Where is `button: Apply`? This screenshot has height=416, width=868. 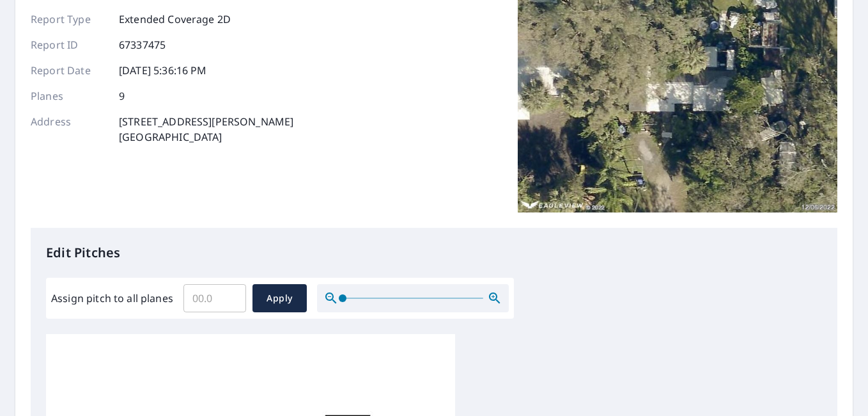
button: Apply is located at coordinates (279, 298).